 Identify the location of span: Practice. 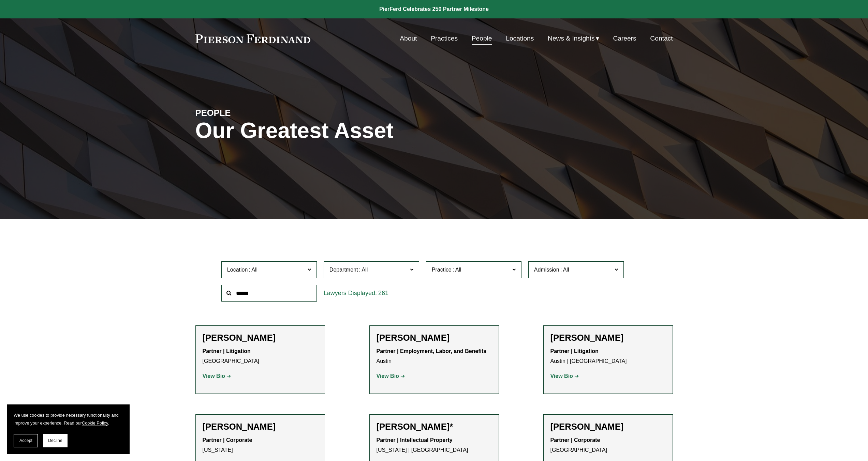
(442, 270).